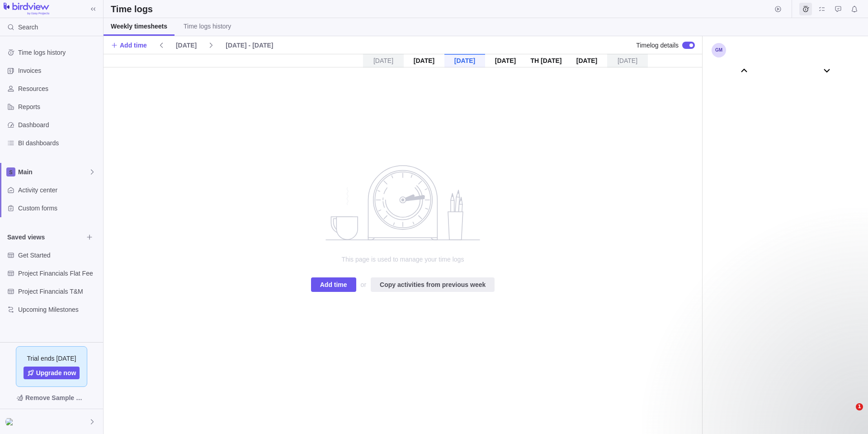 The width and height of the screenshot is (868, 434). Describe the element at coordinates (59, 208) in the screenshot. I see `span: Custom forms` at that location.